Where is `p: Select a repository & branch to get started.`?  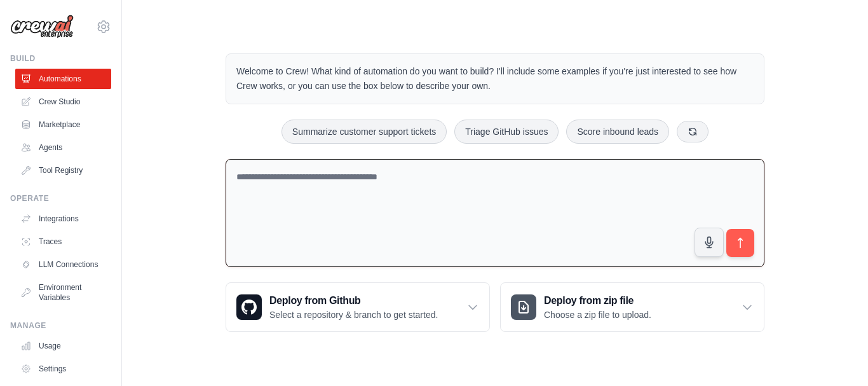 p: Select a repository & branch to get started. is located at coordinates (353, 315).